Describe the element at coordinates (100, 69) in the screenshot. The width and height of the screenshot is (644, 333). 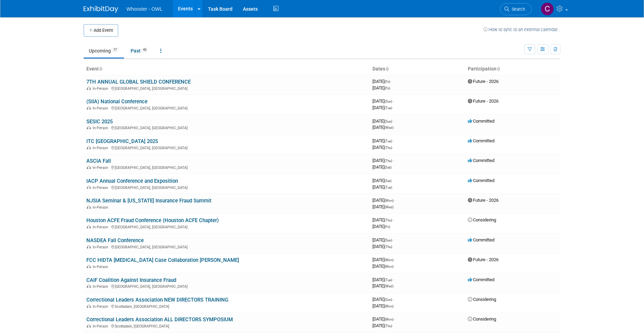
I see `a: Sort by Event Name` at that location.